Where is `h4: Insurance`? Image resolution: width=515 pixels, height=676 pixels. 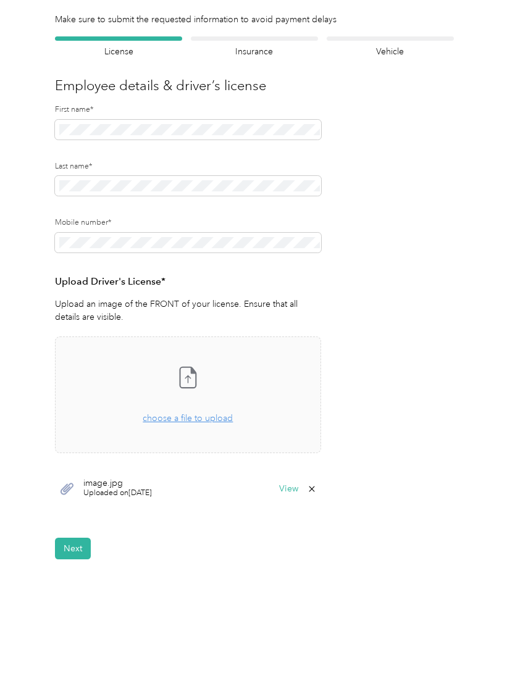
h4: Insurance is located at coordinates (254, 51).